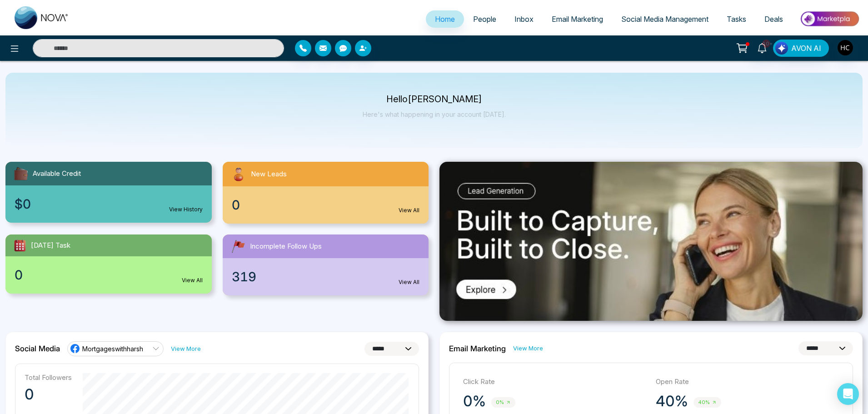 Image resolution: width=868 pixels, height=414 pixels. Describe the element at coordinates (665, 19) in the screenshot. I see `a: Social Media Management` at that location.